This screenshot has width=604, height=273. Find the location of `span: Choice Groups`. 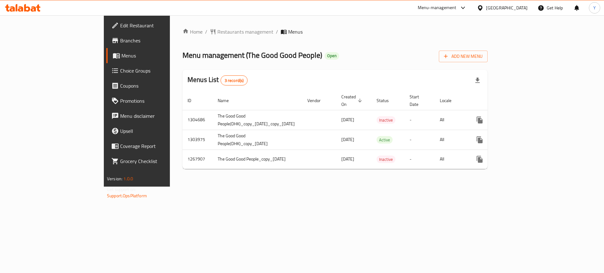

span: Choice Groups is located at coordinates (160, 71).